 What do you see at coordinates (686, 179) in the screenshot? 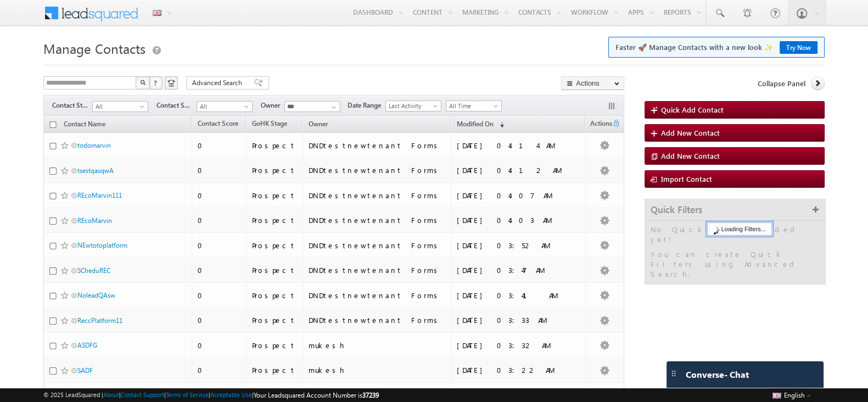
I see `span: Import Contact` at bounding box center [686, 179].